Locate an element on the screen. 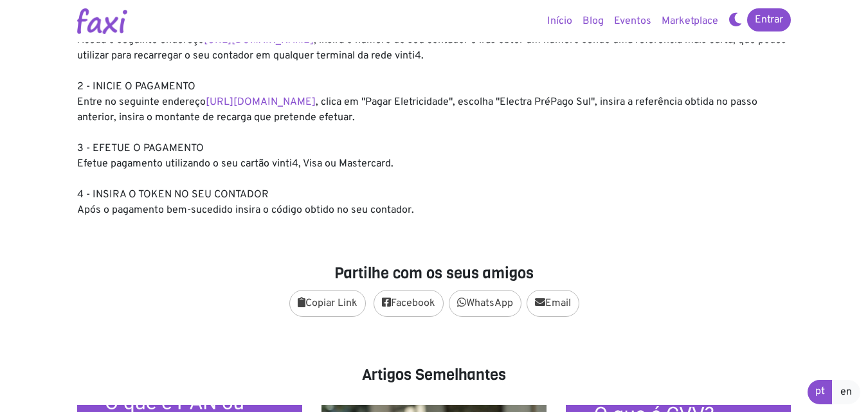 This screenshot has height=412, width=868. a: Facebook is located at coordinates (408, 303).